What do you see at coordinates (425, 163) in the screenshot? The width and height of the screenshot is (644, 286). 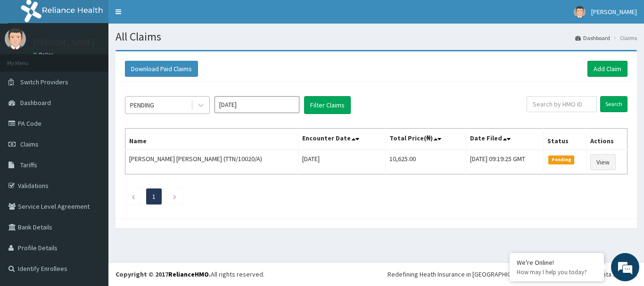 I see `td: 10,625.00` at bounding box center [425, 163].